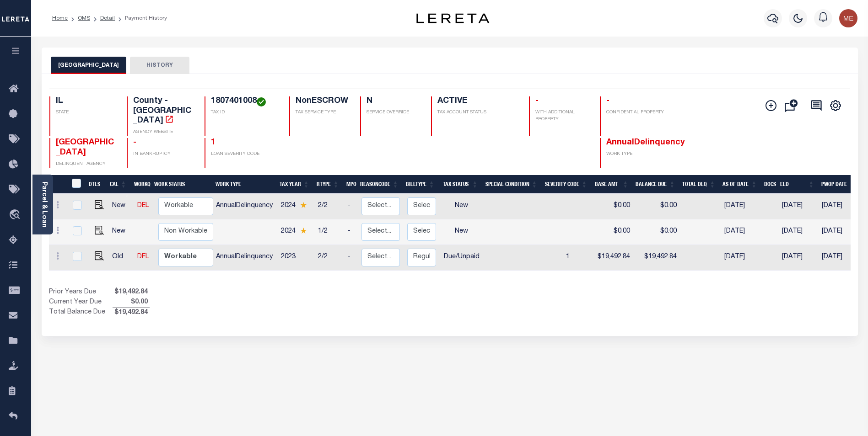 This screenshot has height=436, width=868. I want to click on h4: NonESCROW, so click(322, 101).